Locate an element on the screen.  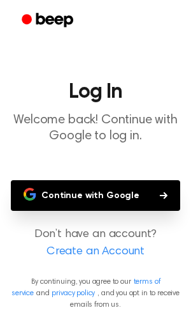
a: Beep is located at coordinates (49, 20).